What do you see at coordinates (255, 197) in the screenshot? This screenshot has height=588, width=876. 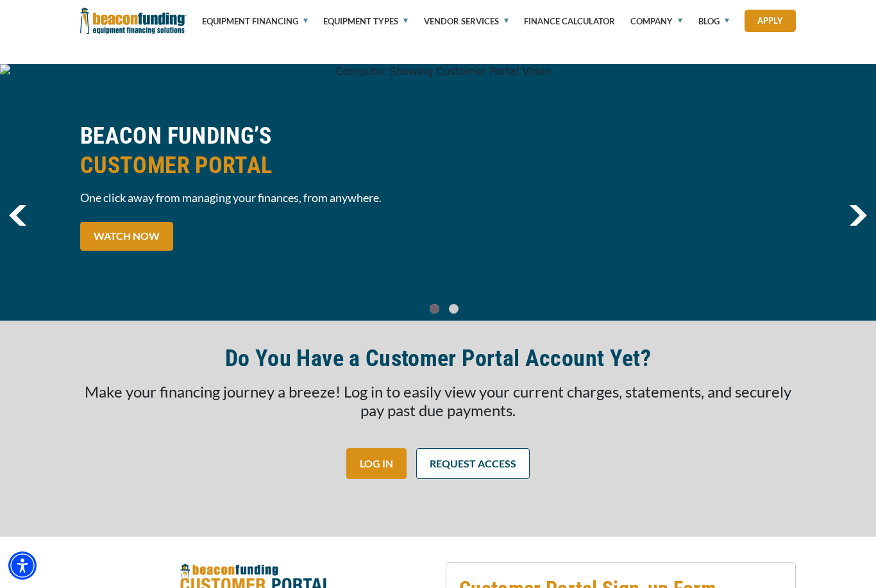 I see `span: One click away from managing your finances, from anywhere.` at bounding box center [255, 197].